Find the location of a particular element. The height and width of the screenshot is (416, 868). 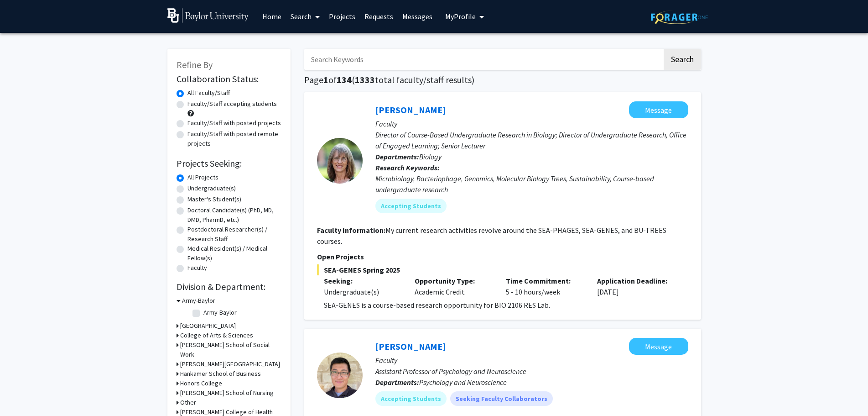

span: 1333 is located at coordinates (365, 79).